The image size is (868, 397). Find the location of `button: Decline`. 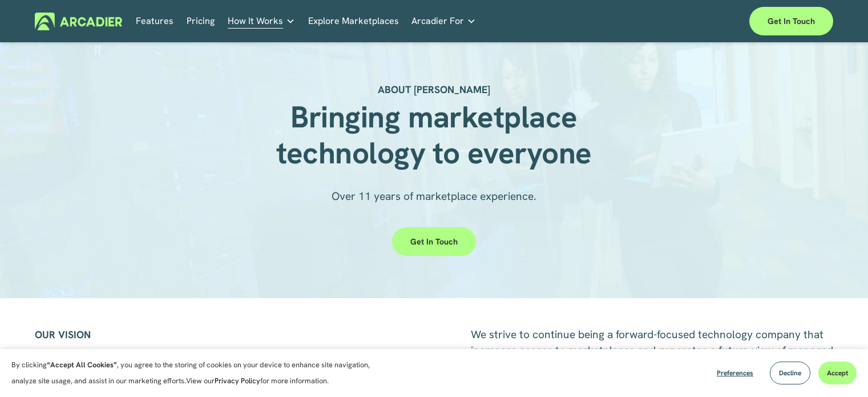

button: Decline is located at coordinates (790, 373).